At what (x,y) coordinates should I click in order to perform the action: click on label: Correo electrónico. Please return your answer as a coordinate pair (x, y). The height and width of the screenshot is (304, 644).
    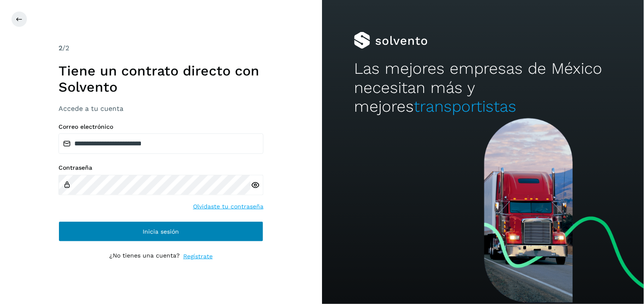
    Looking at the image, I should click on (161, 127).